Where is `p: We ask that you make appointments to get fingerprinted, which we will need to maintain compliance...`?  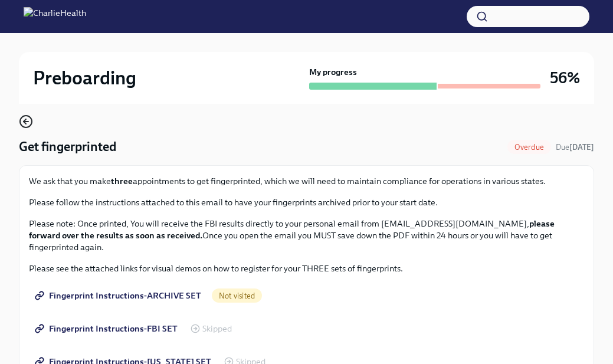
p: We ask that you make appointments to get fingerprinted, which we will need to maintain compliance... is located at coordinates (306, 181).